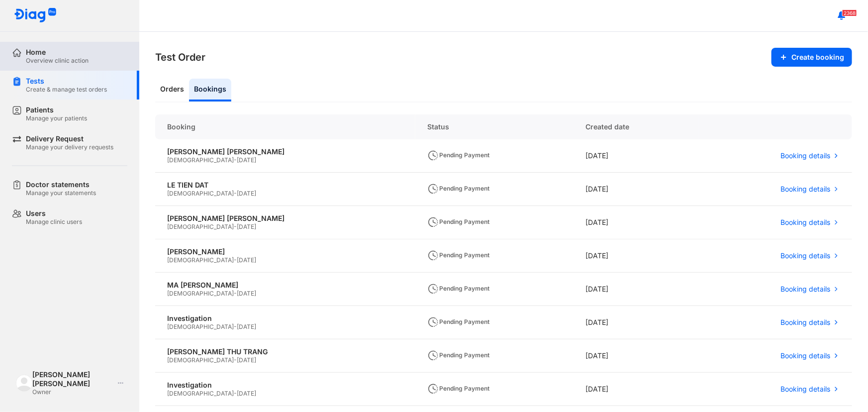 The height and width of the screenshot is (412, 868). What do you see at coordinates (66, 89) in the screenshot?
I see `div: Create & manage test orders` at bounding box center [66, 89].